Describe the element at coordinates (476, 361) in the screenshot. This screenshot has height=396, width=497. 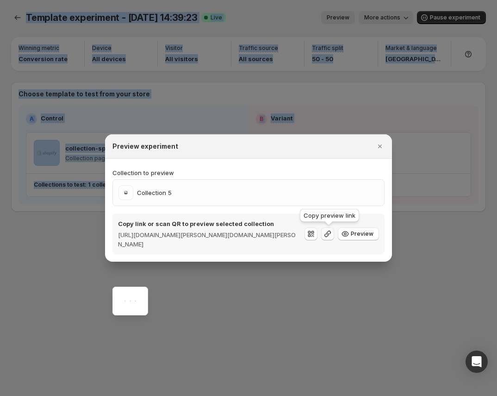
I see `div: Open Intercom Messenger` at that location.